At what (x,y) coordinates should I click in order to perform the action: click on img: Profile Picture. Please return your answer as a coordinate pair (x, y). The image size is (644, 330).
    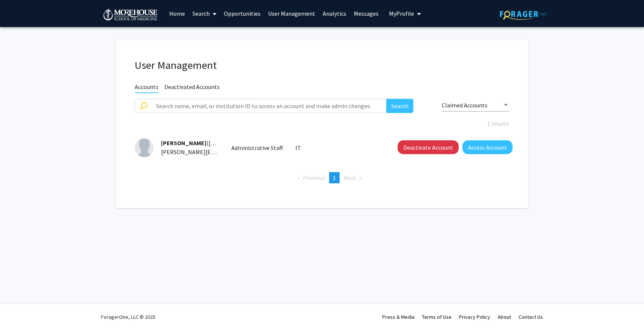
    Looking at the image, I should click on (144, 148).